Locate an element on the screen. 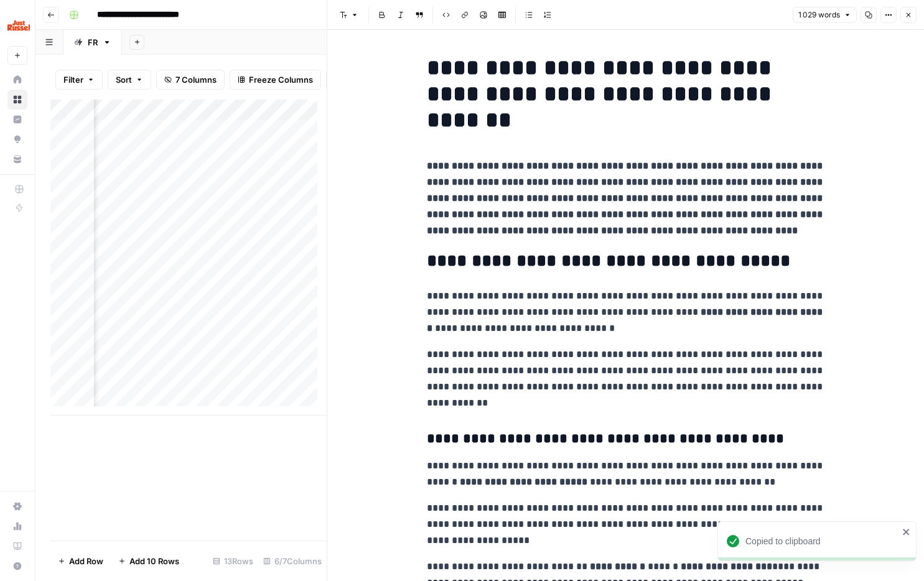  a: Home is located at coordinates (17, 79).